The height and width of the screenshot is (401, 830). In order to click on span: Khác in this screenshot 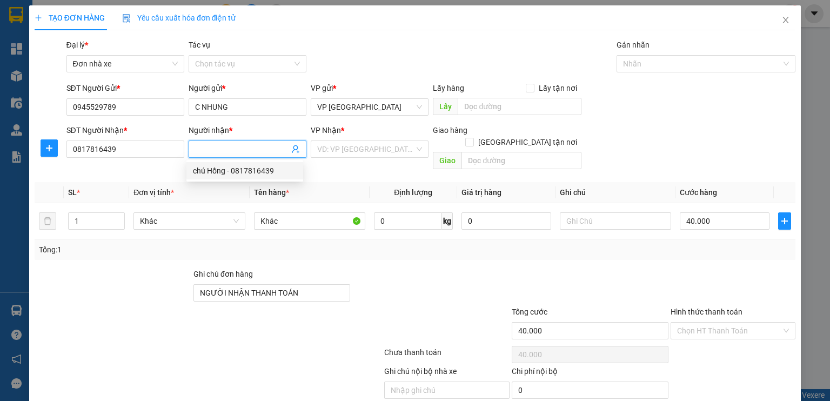, I will do `click(189, 221)`.